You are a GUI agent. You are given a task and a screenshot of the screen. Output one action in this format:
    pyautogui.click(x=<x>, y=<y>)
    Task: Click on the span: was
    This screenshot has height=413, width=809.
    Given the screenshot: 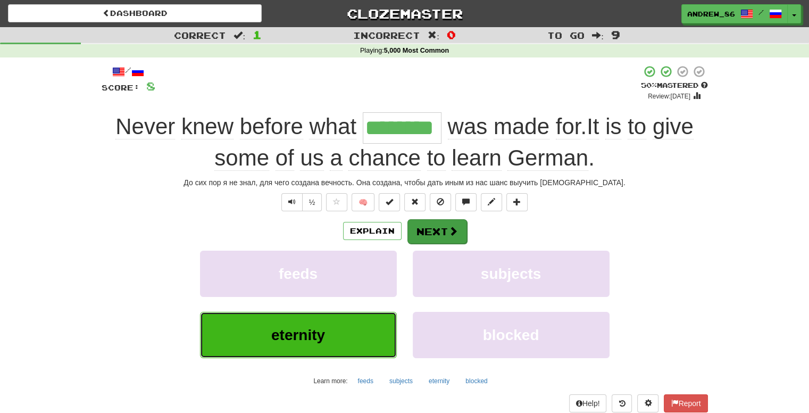 What is the action you would take?
    pyautogui.click(x=467, y=127)
    